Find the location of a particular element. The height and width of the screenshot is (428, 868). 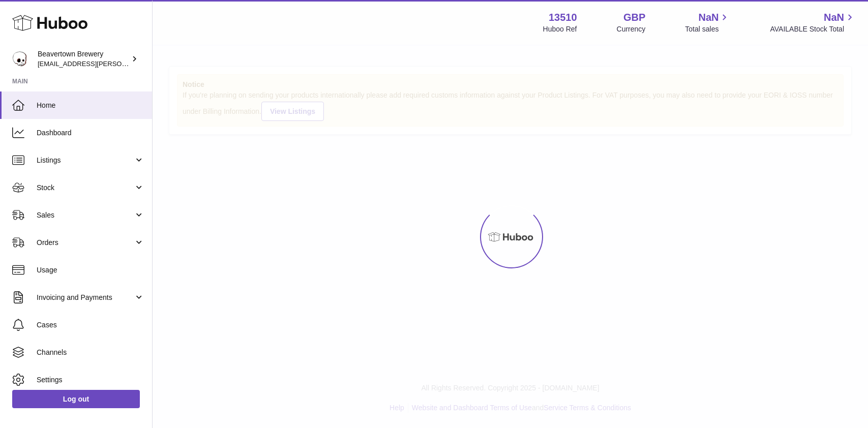

span: AVAILABLE Stock Total is located at coordinates (812, 29).